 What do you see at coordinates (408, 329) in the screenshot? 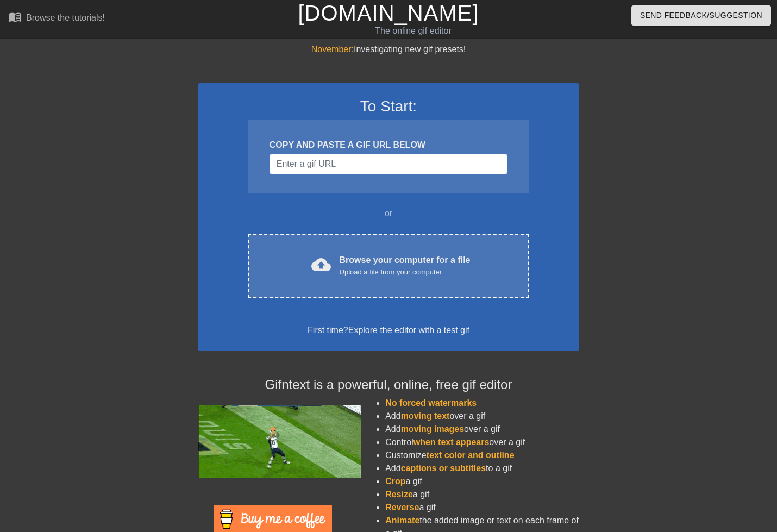
I see `a: Explore the editor with a test gif` at bounding box center [408, 329].